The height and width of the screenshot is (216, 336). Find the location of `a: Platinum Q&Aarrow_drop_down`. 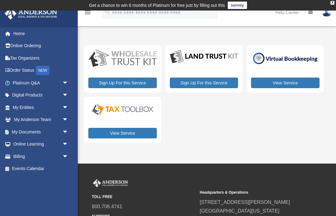

a: Platinum Q&Aarrow_drop_down is located at coordinates (41, 83).